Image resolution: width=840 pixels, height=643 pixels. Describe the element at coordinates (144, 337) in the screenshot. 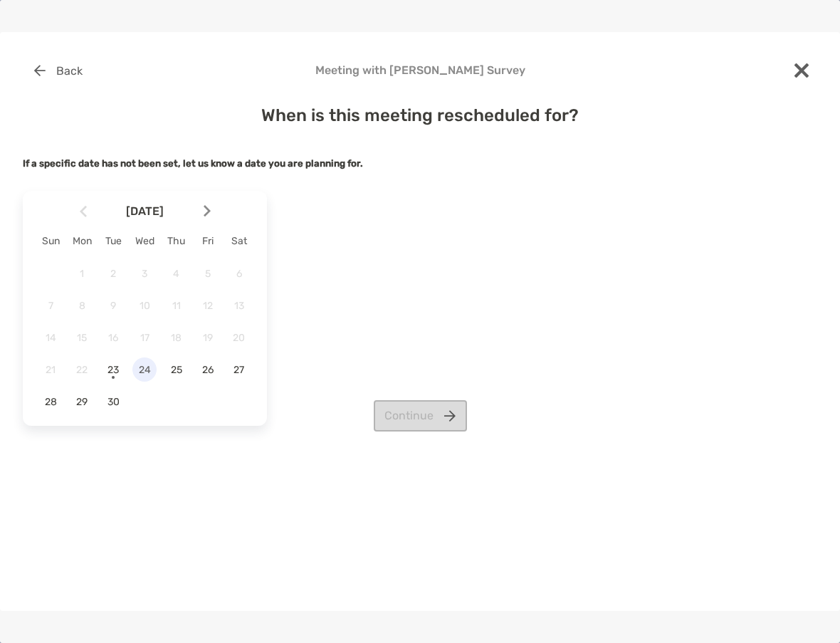

I see `span: 17` at that location.